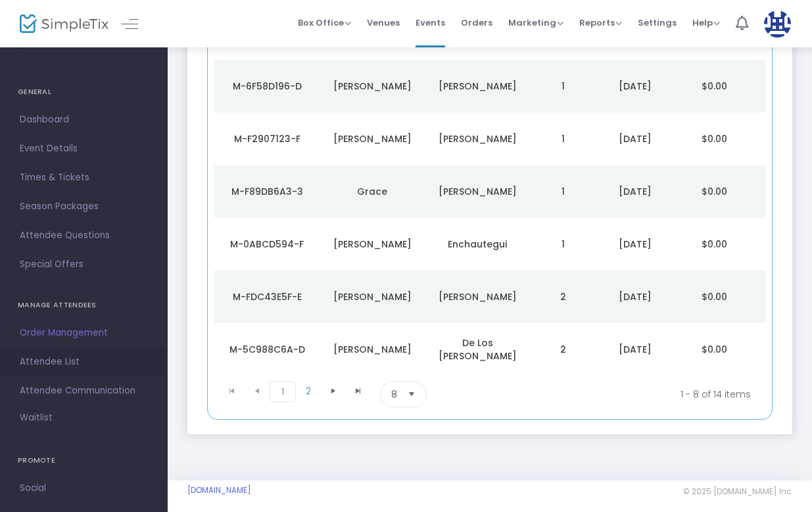 This screenshot has width=812, height=512. I want to click on span: Page 1, so click(283, 392).